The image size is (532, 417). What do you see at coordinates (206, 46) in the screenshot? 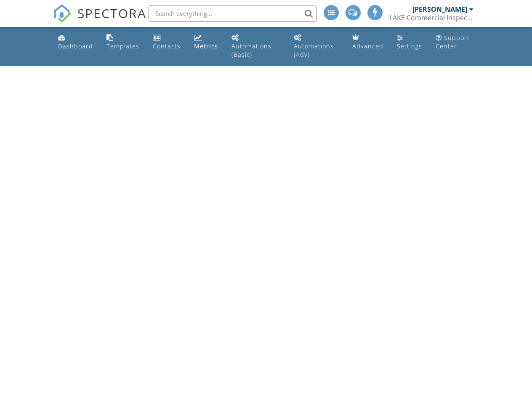
I see `div: Metrics` at bounding box center [206, 46].